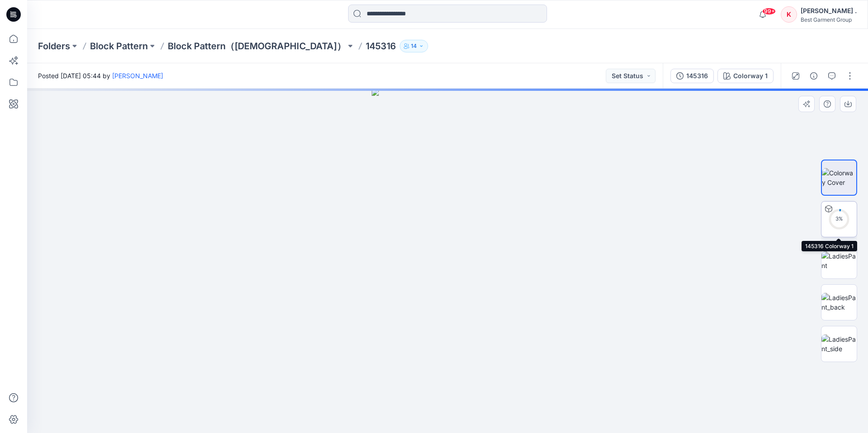 The image size is (868, 433). I want to click on img: LadiesPant_back, so click(839, 303).